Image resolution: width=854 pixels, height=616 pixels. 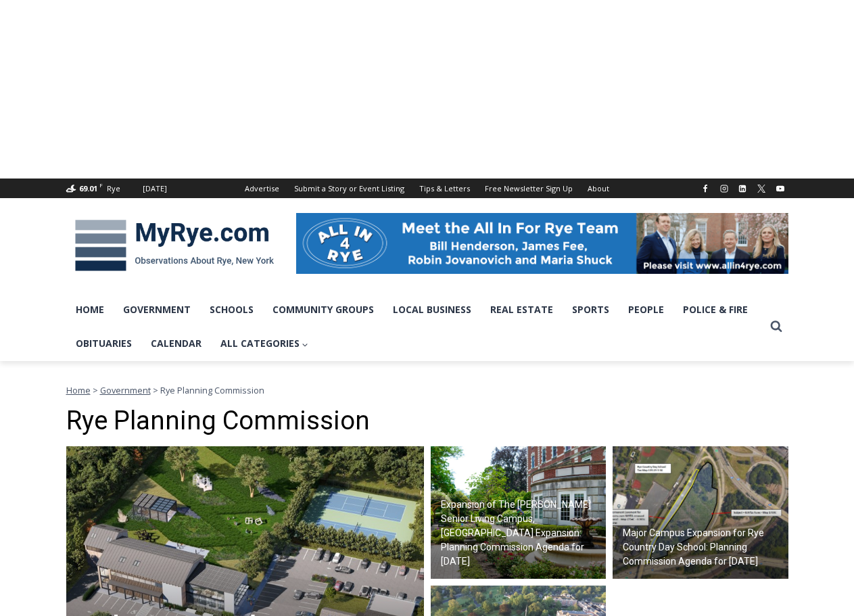 What do you see at coordinates (761, 189) in the screenshot?
I see `a: X` at bounding box center [761, 189].